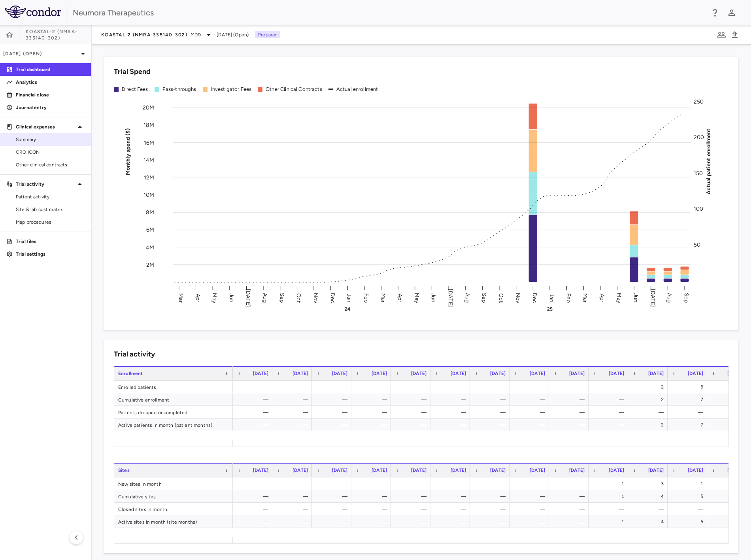 This screenshot has height=560, width=751. Describe the element at coordinates (148, 108) in the screenshot. I see `tspan: 20M` at that location.